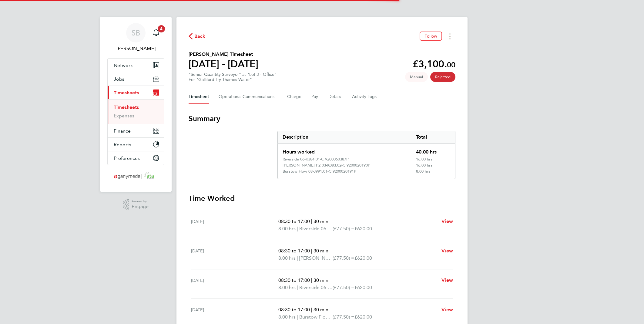 This screenshot has height=324, width=644. Describe the element at coordinates (199, 37) in the screenshot. I see `span: Back` at that location.